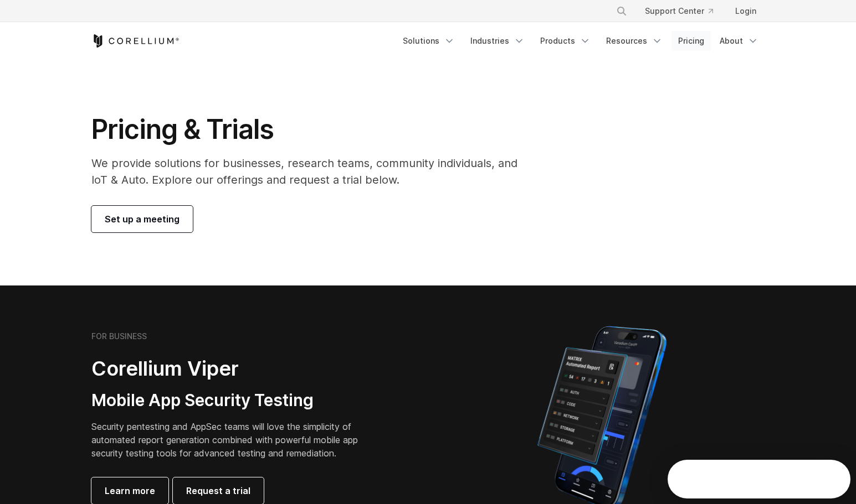 The width and height of the screenshot is (856, 504). What do you see at coordinates (429, 41) in the screenshot?
I see `a: Solutions` at bounding box center [429, 41].